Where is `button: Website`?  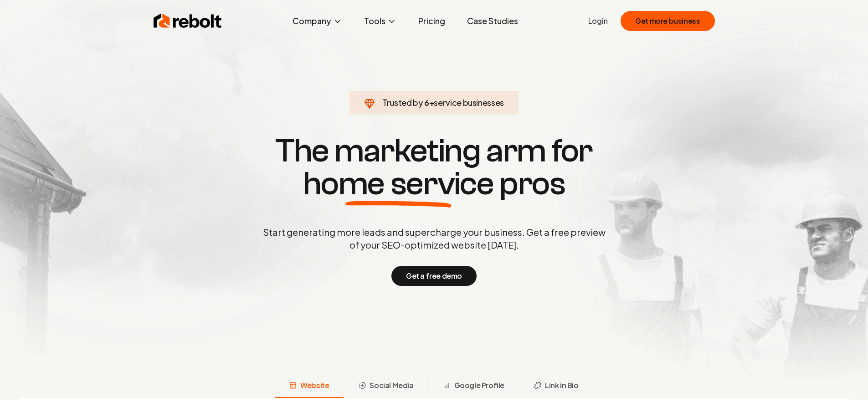 button: Website is located at coordinates (309, 387).